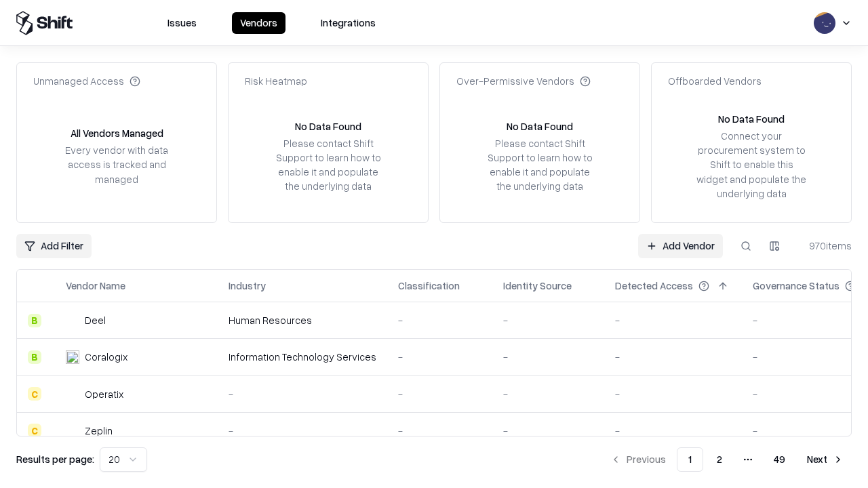 The height and width of the screenshot is (488, 868). What do you see at coordinates (104, 394) in the screenshot?
I see `div: Operatix` at bounding box center [104, 394].